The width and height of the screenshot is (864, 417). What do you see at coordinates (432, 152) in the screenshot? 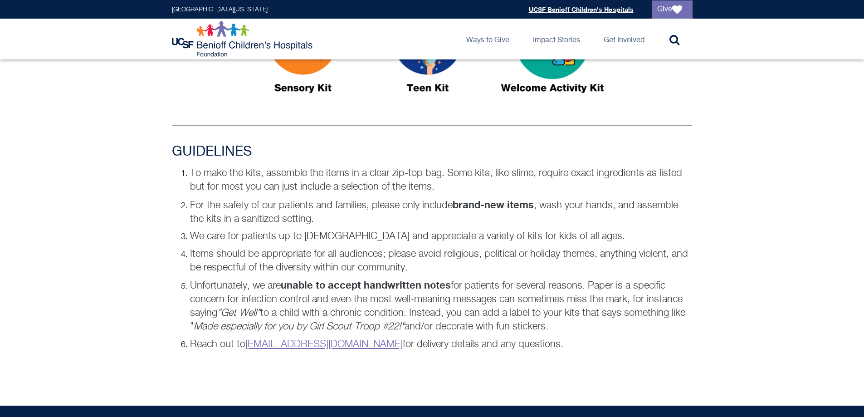
I see `h3: GUIDELINES` at bounding box center [432, 152].